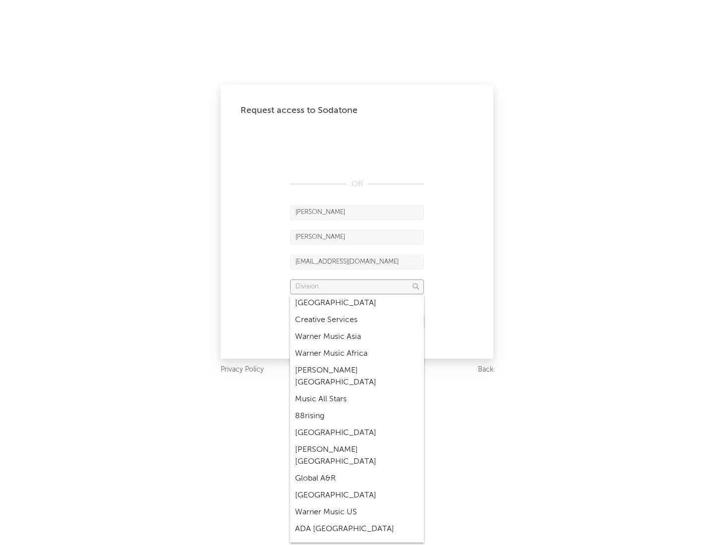  What do you see at coordinates (242, 370) in the screenshot?
I see `a: Privacy Policy` at bounding box center [242, 370].